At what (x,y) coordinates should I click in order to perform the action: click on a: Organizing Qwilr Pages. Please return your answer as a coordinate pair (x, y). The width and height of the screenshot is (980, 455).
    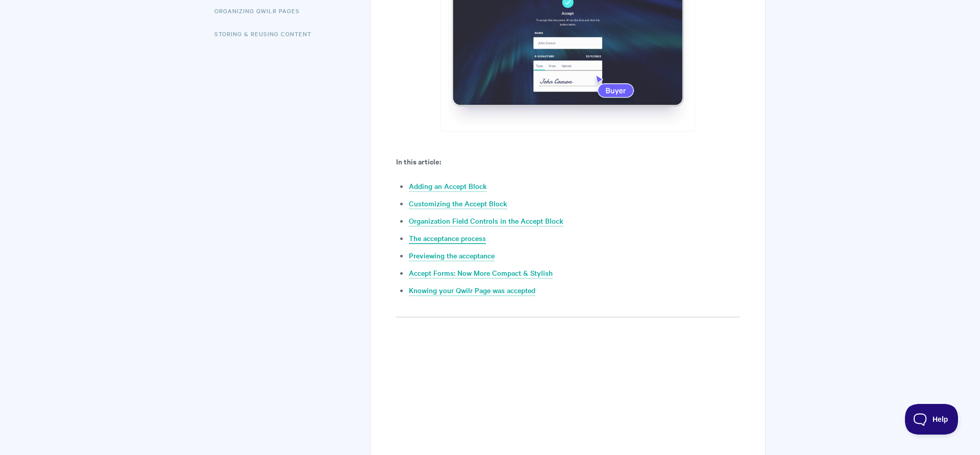
    Looking at the image, I should click on (261, 11).